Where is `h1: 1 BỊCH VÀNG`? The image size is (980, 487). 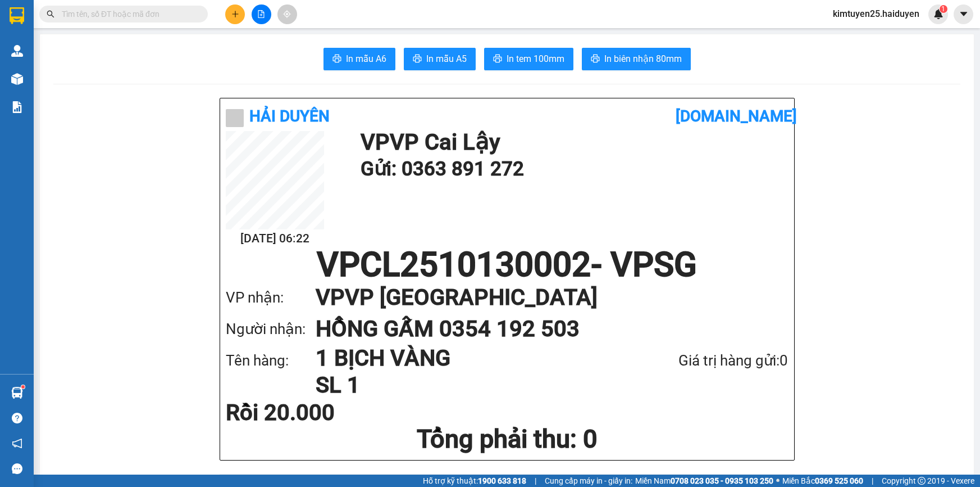 h1: 1 BỊCH VÀNG is located at coordinates (467, 358).